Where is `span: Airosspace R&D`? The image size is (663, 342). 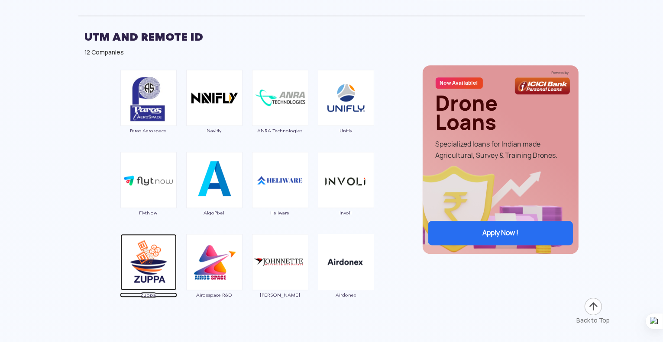 span: Airosspace R&D is located at coordinates (214, 295).